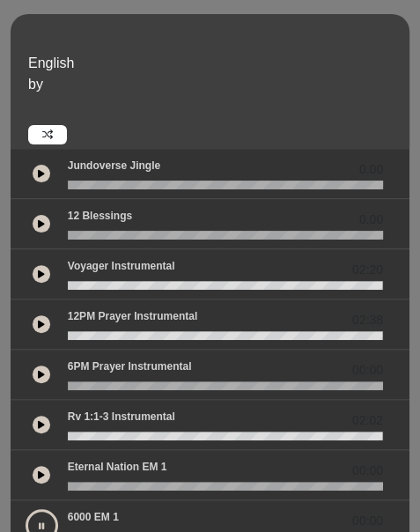 The image size is (420, 532). What do you see at coordinates (113, 166) in the screenshot?
I see `p: Jundoverse Jingle` at bounding box center [113, 166].